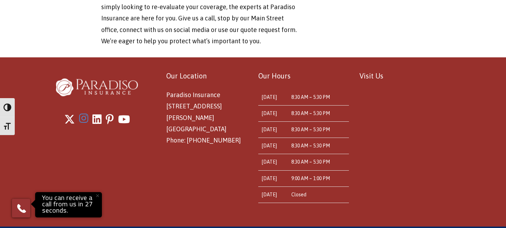 Image resolution: width=506 pixels, height=228 pixels. What do you see at coordinates (303, 76) in the screenshot?
I see `p: Our Hours` at bounding box center [303, 76].